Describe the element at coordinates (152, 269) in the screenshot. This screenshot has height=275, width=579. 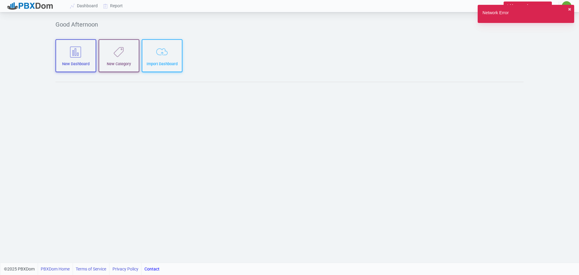
I see `a: Contact` at that location.